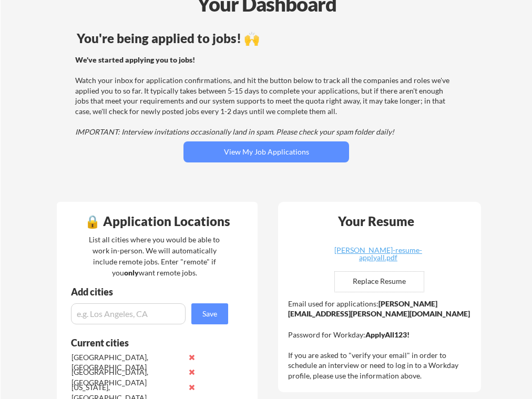 This screenshot has height=399, width=532. Describe the element at coordinates (266, 38) in the screenshot. I see `div: You're being applied to jobs! 🙌` at that location.